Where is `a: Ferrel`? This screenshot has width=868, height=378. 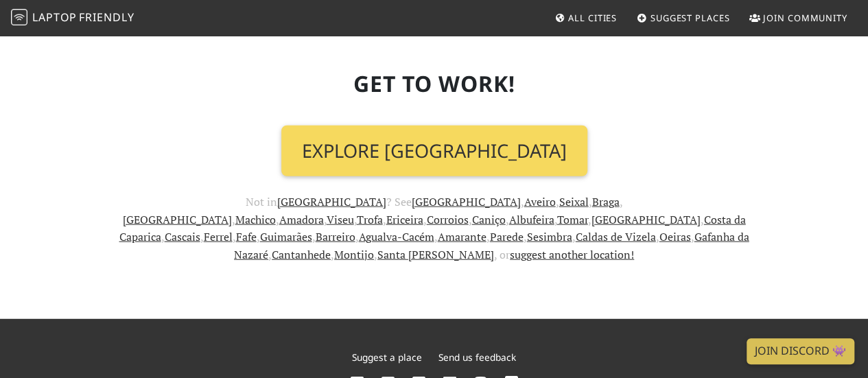 a: Ferrel is located at coordinates (218, 237).